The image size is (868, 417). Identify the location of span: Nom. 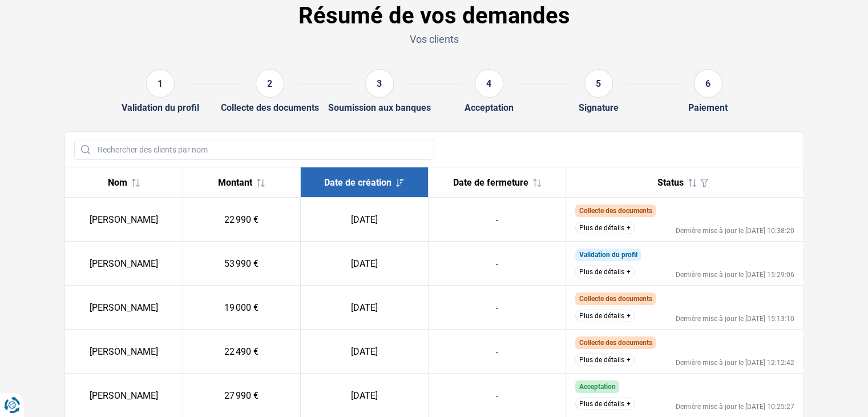
(118, 182).